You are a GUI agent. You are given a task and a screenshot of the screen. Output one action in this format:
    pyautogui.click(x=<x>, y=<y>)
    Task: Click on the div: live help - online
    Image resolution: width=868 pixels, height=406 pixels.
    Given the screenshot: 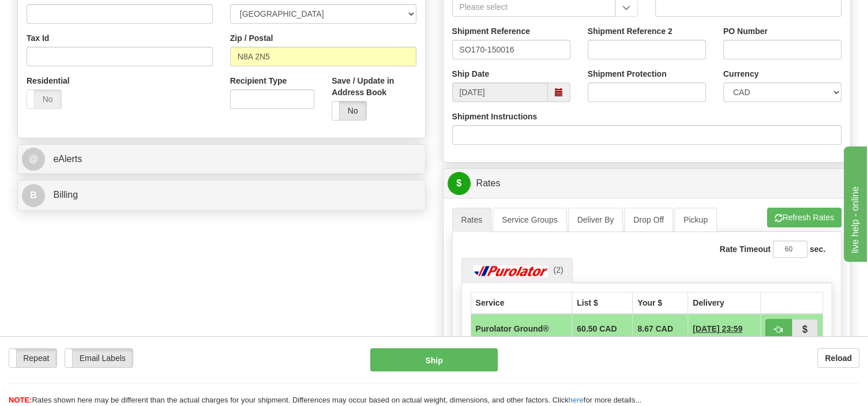 What is the action you would take?
    pyautogui.click(x=58, y=14)
    